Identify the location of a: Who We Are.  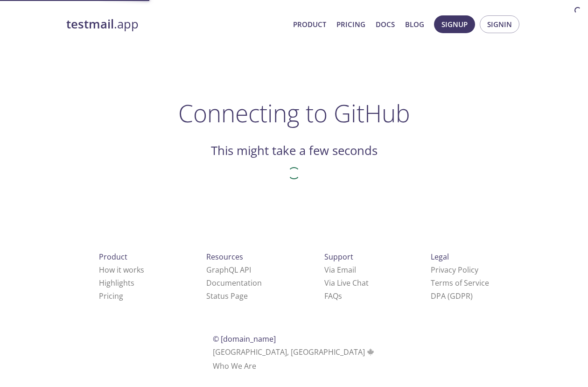
(234, 366).